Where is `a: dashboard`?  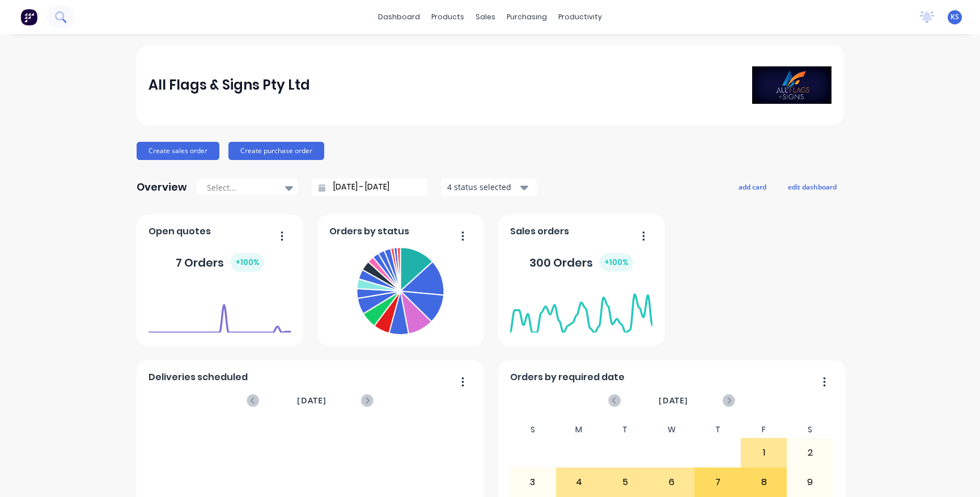 a: dashboard is located at coordinates (399, 17).